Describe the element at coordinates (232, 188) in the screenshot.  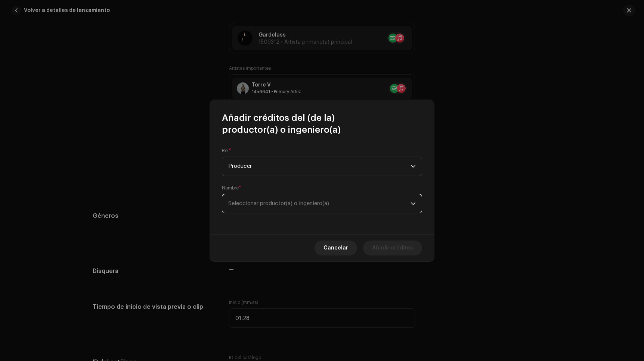
I see `label: Nombre` at that location.